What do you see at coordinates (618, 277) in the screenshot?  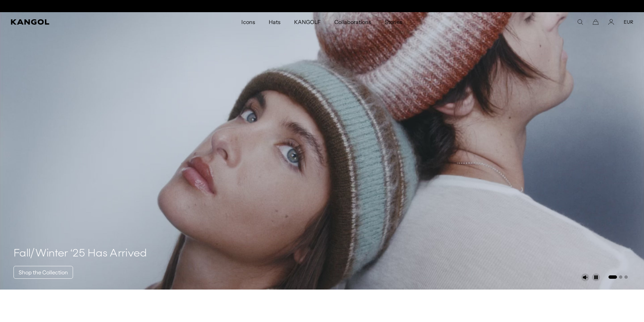 I see `ul: Select a slide to show` at bounding box center [618, 277].